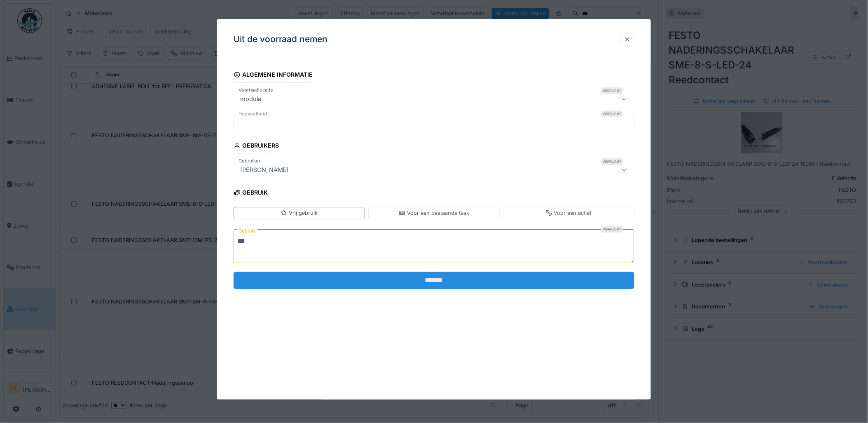 The height and width of the screenshot is (423, 868). What do you see at coordinates (247, 231) in the screenshot?
I see `label: Gebruik` at bounding box center [247, 231].